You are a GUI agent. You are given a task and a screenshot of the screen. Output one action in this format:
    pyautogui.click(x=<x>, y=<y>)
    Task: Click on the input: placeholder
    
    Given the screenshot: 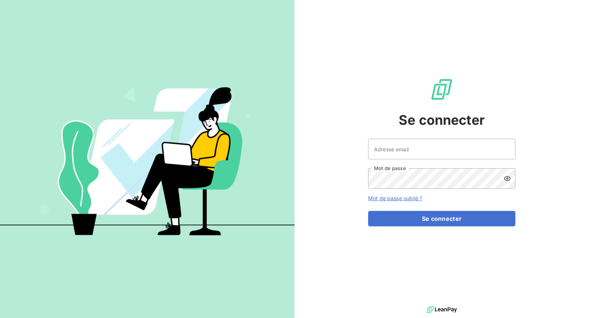 What is the action you would take?
    pyautogui.click(x=442, y=149)
    